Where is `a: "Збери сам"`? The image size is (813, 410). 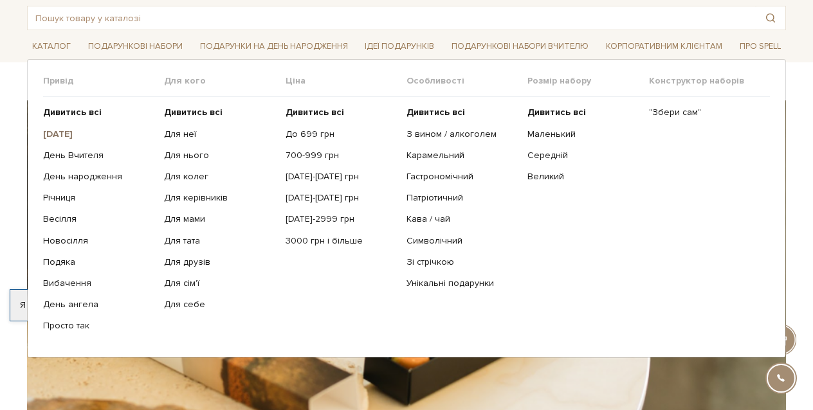
a: "Збери сам" is located at coordinates (704, 113).